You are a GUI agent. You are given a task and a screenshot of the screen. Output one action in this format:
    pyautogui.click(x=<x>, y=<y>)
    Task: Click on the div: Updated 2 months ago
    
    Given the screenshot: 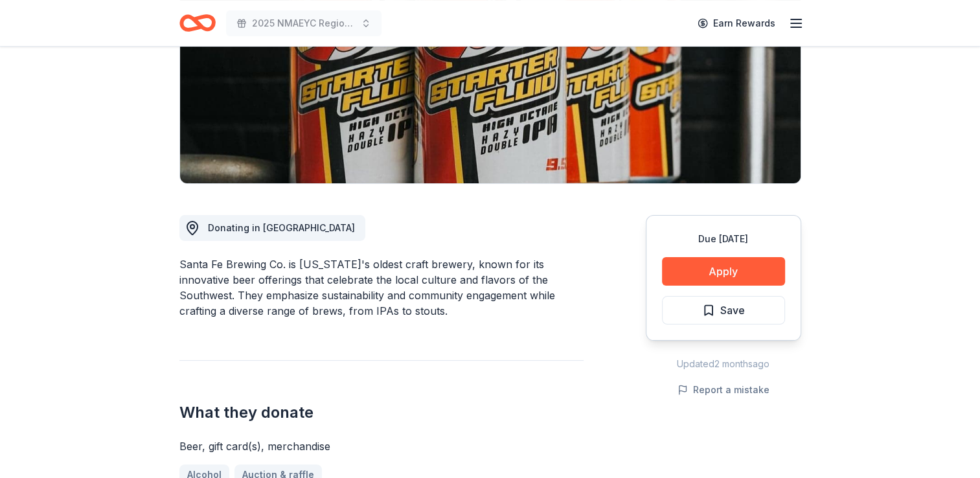 What is the action you would take?
    pyautogui.click(x=724, y=365)
    